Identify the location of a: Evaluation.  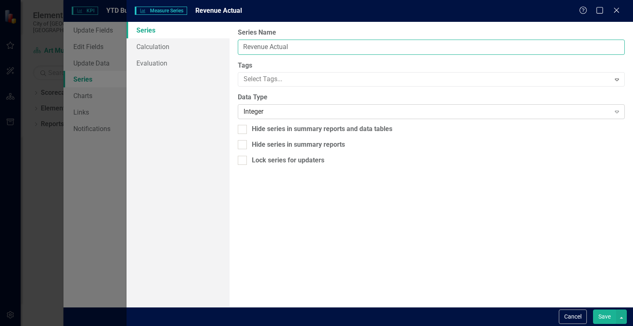
(178, 63).